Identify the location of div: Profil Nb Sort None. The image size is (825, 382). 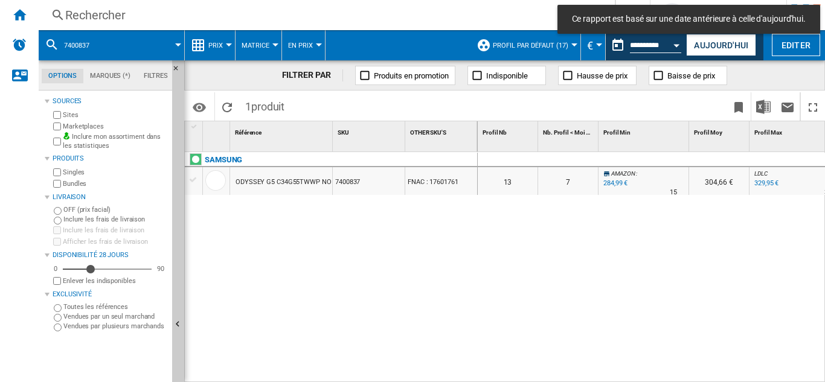
(509, 130).